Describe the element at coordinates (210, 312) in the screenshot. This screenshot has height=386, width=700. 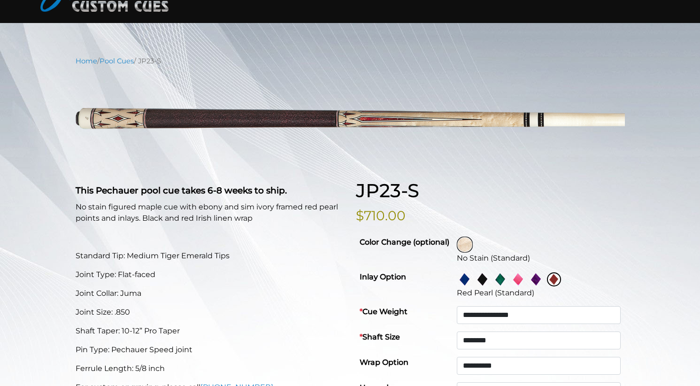
I see `p: Joint Size: .850` at that location.